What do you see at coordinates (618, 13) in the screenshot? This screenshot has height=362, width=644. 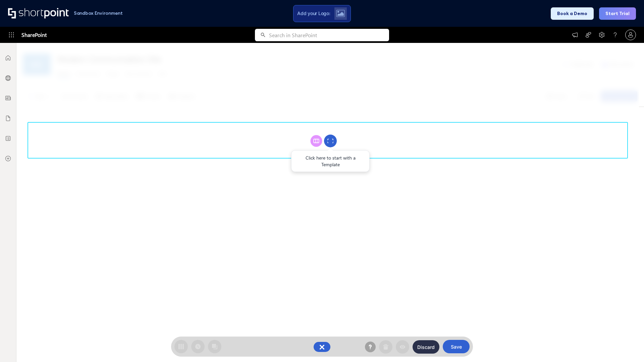 I see `button: Start Trial` at bounding box center [618, 13].